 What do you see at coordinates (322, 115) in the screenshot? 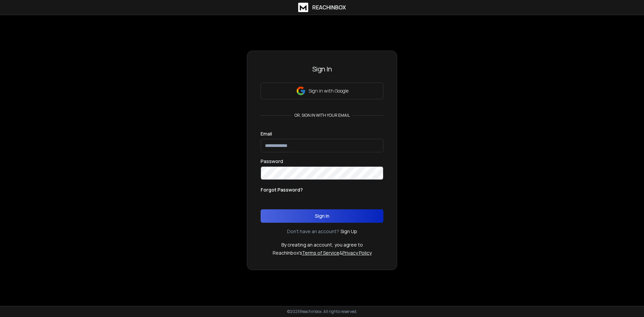
I see `p: or, sign in with your email` at bounding box center [322, 115].